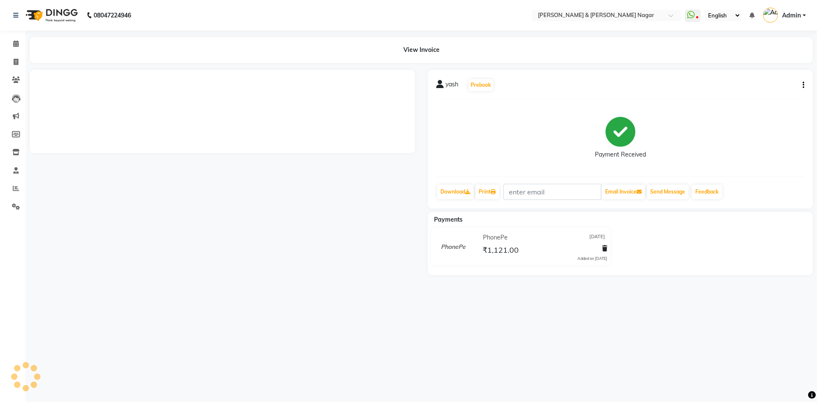 The height and width of the screenshot is (402, 817). Describe the element at coordinates (707, 192) in the screenshot. I see `a: Feedback` at that location.